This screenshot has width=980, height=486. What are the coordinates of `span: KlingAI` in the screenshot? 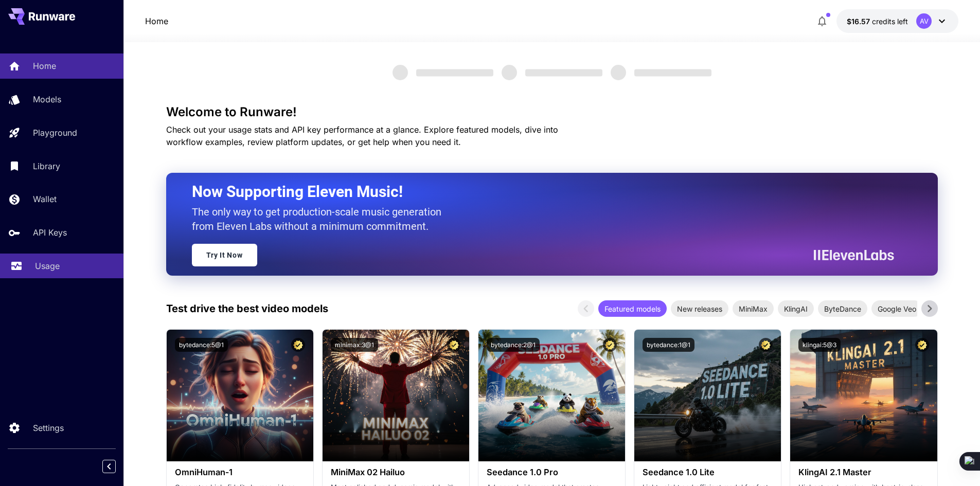 It's located at (796, 309).